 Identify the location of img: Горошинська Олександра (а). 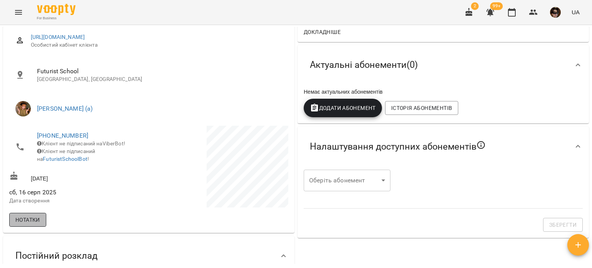
(23, 109).